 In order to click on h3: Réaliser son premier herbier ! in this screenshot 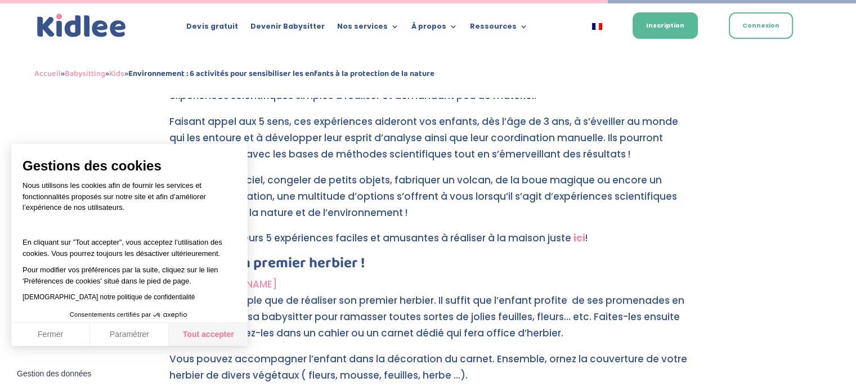, I will do `click(428, 266)`.